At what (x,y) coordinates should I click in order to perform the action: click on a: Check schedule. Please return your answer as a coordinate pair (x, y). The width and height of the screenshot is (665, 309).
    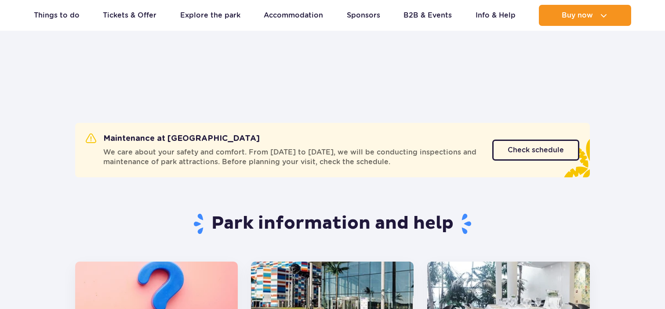
    Looking at the image, I should click on (535, 150).